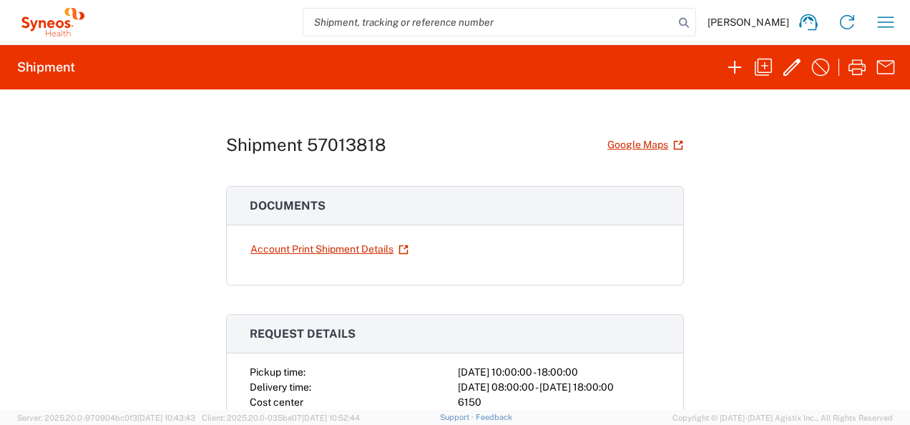  Describe the element at coordinates (280, 387) in the screenshot. I see `span: Delivery time:` at that location.